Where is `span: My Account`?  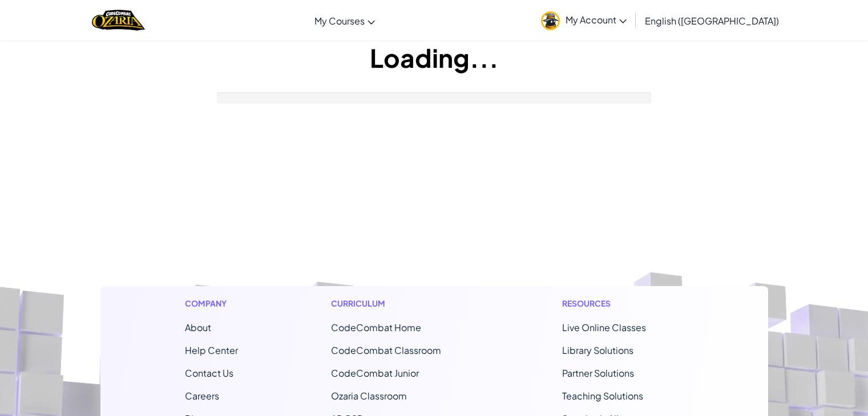
span: My Account is located at coordinates (596, 19).